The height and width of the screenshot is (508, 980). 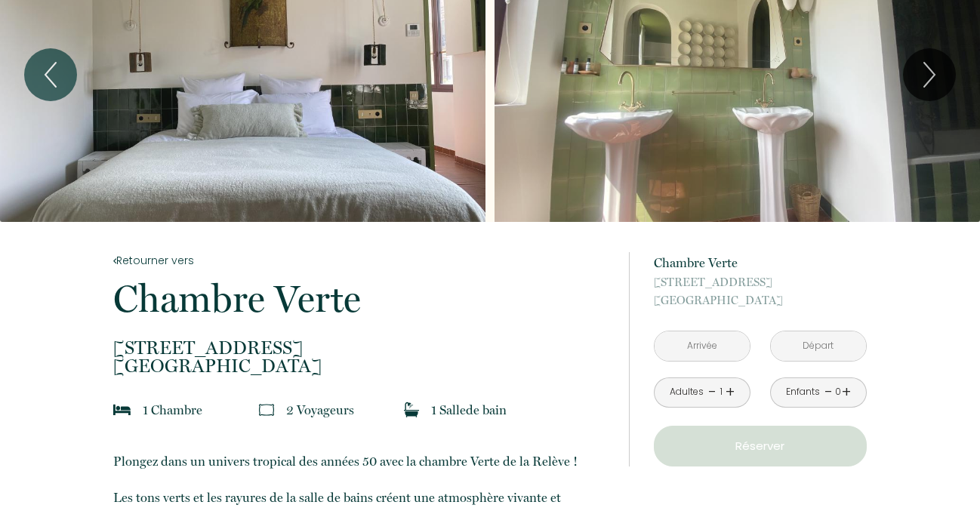 I want to click on div: 0, so click(x=838, y=391).